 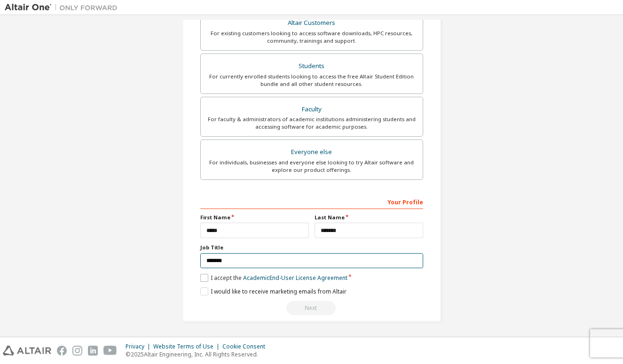 I want to click on div: Privacy, so click(x=139, y=346).